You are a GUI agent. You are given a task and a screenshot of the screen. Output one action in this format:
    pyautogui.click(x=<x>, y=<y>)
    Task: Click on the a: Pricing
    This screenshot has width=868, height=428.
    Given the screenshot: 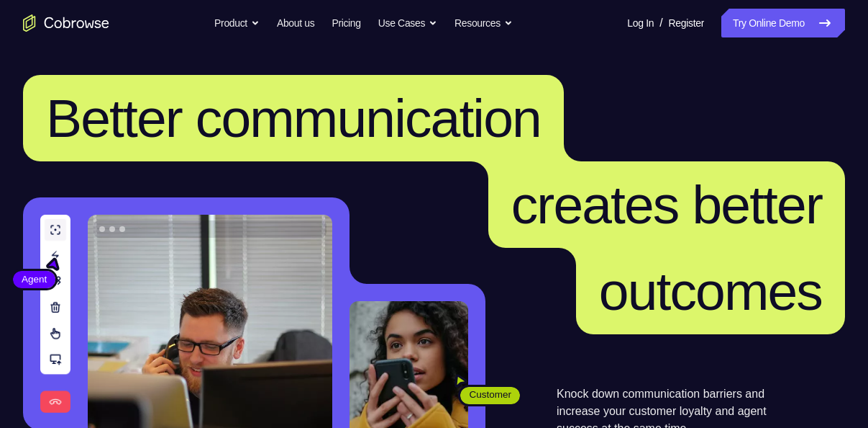 What is the action you would take?
    pyautogui.click(x=346, y=23)
    